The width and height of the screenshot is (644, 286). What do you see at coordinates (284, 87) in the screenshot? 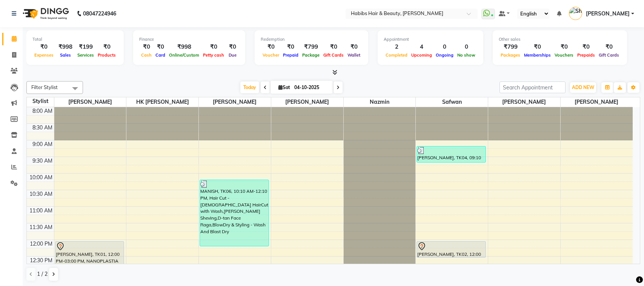
I see `span: Sat` at bounding box center [284, 87].